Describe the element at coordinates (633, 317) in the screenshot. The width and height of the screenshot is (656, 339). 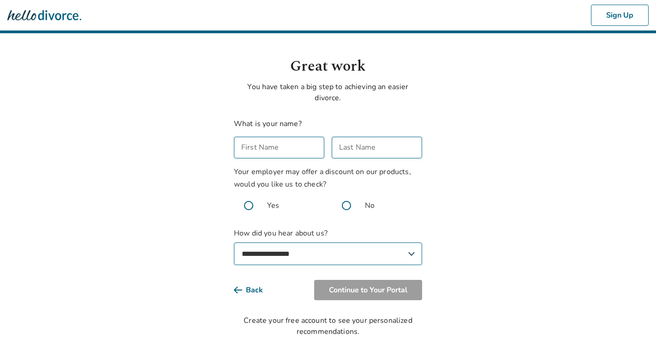
I see `div: Chat Widget` at that location.